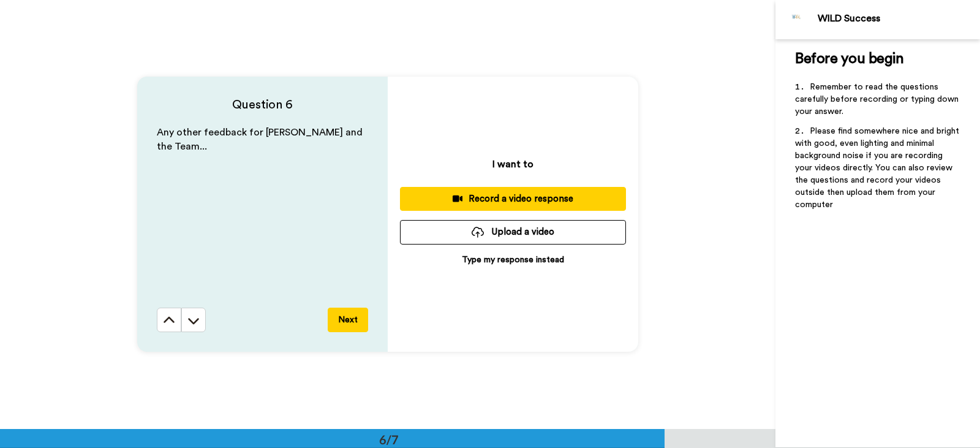 This screenshot has height=448, width=980. Describe the element at coordinates (513, 198) in the screenshot. I see `button: Record a video response` at that location.